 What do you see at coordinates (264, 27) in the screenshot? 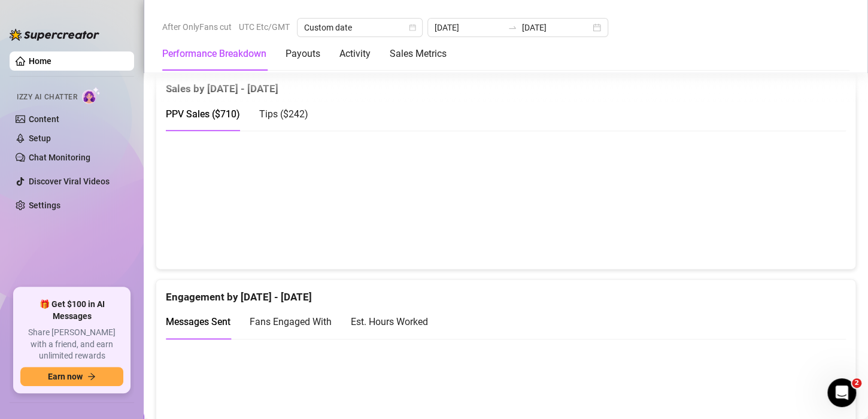
I see `span: UTC Etc/GMT` at bounding box center [264, 27].